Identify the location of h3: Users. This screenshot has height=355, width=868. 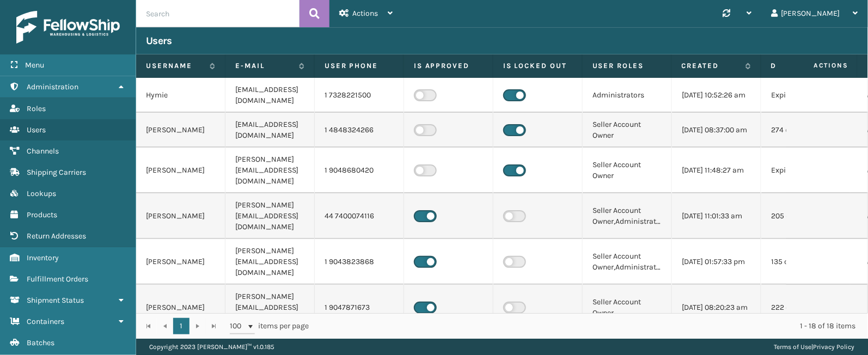
(159, 41).